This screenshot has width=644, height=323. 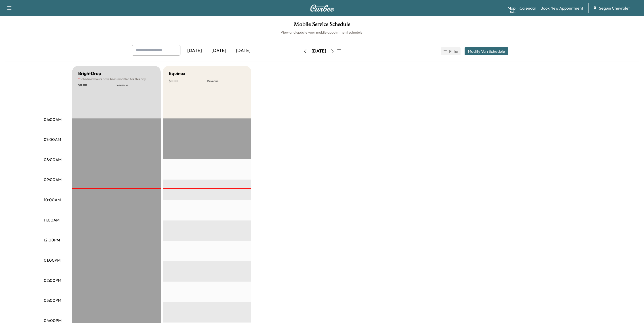 I want to click on h5: BrightDrop, so click(x=90, y=74).